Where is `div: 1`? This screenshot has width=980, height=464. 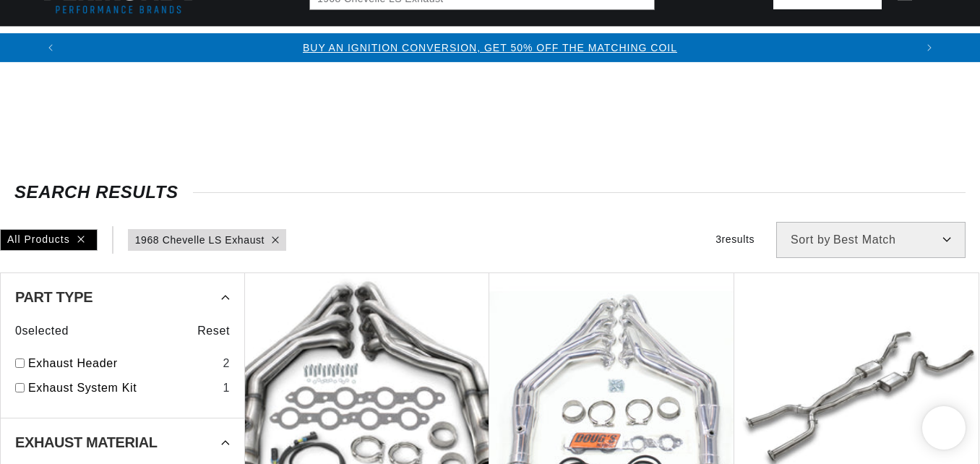 div: 1 is located at coordinates (226, 388).